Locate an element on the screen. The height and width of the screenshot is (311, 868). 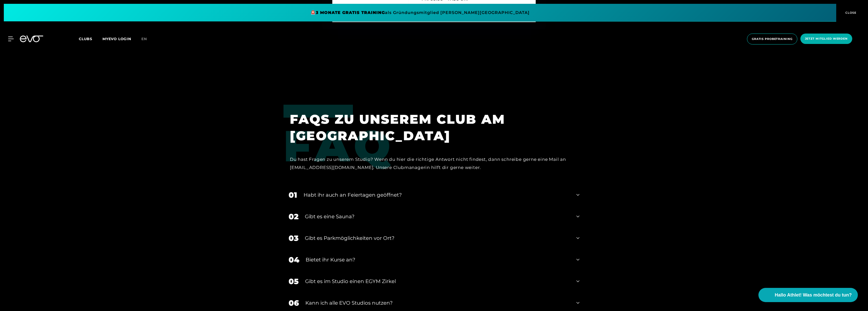
div: Gibt es eine Sauna? is located at coordinates (437, 216).